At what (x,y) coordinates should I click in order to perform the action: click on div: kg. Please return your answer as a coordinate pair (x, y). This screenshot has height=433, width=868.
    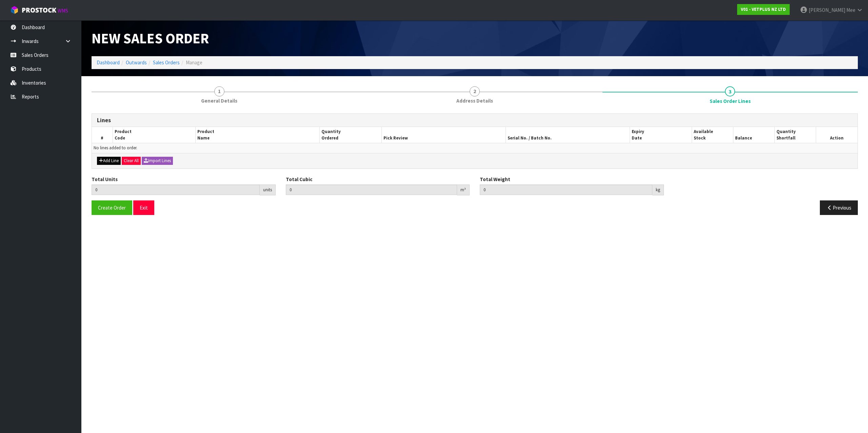
    Looking at the image, I should click on (658, 190).